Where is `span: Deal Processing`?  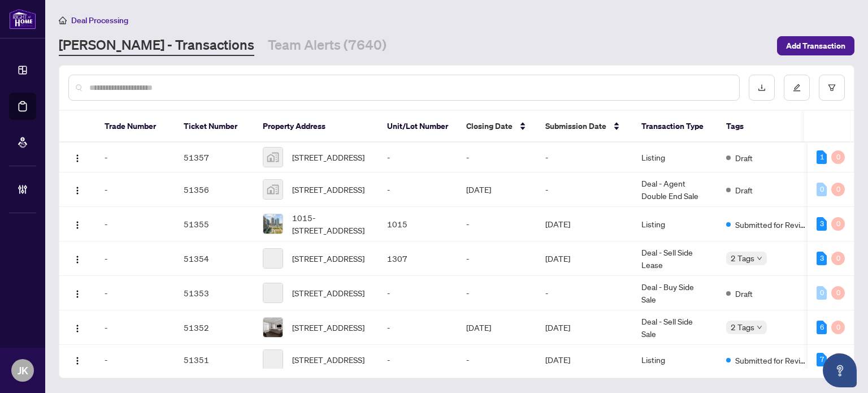
span: Deal Processing is located at coordinates (99, 21).